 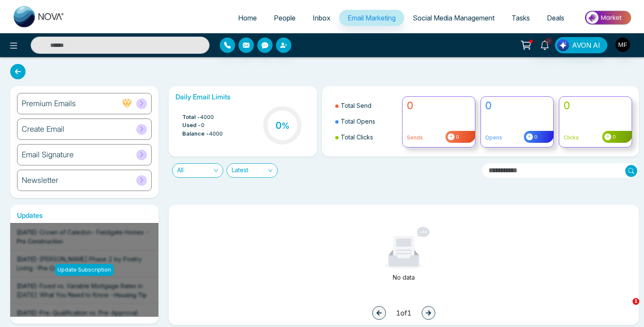 What do you see at coordinates (191, 117) in the screenshot?
I see `span: Total -` at bounding box center [191, 117].